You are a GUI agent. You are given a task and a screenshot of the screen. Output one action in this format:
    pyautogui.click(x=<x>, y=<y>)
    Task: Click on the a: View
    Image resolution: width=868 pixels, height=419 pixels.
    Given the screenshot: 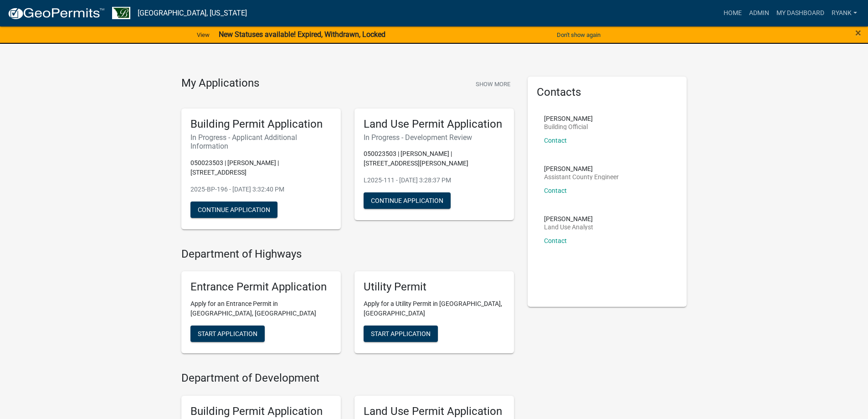 What is the action you would take?
    pyautogui.click(x=203, y=35)
    